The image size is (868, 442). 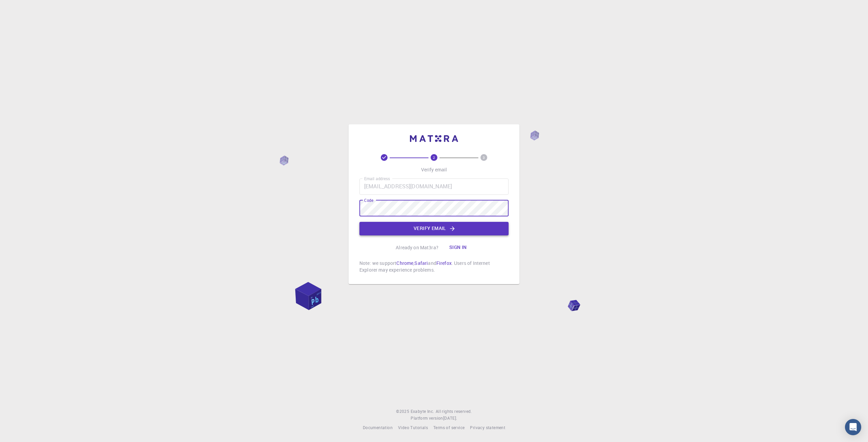 I want to click on span: © 2025, so click(x=403, y=412).